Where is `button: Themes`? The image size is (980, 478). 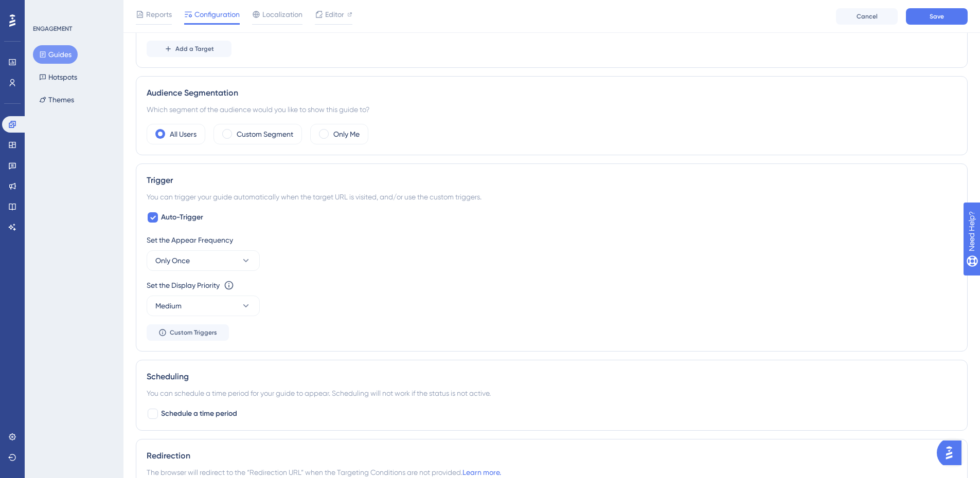
button: Themes is located at coordinates (56, 100).